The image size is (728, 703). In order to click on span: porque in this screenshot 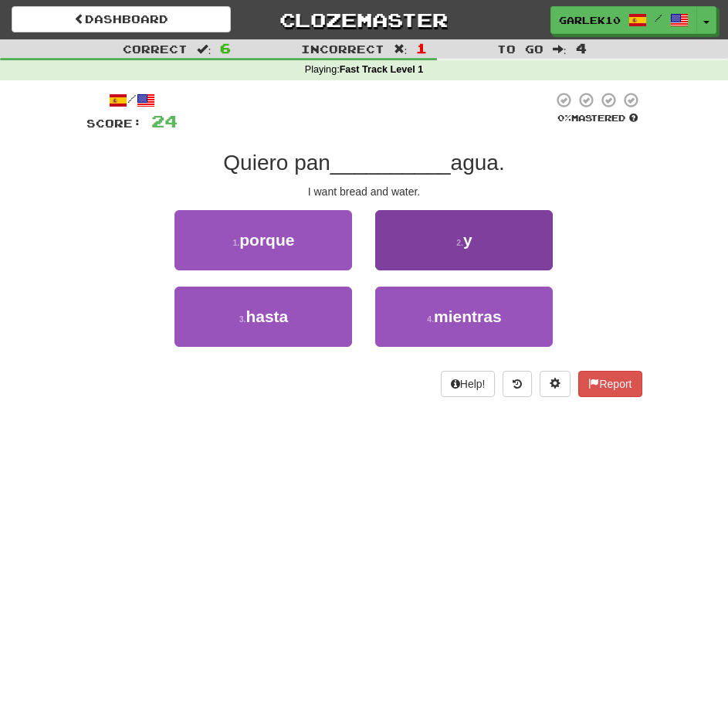, I will do `click(267, 239)`.